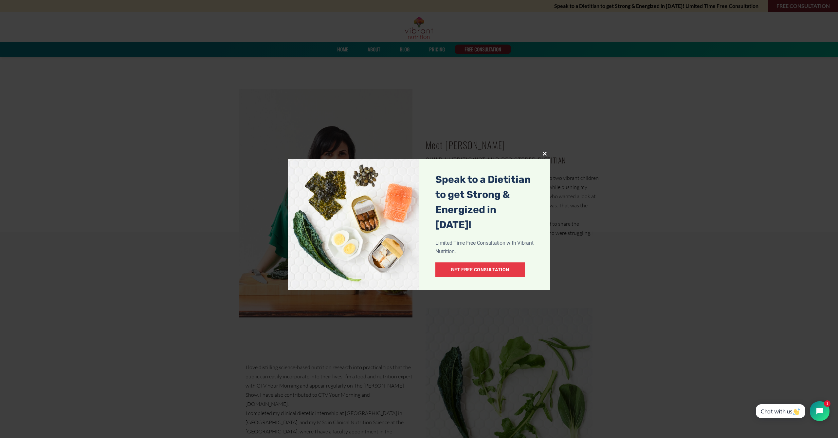 The width and height of the screenshot is (838, 438). I want to click on button: Open chat widget, so click(71, 15).